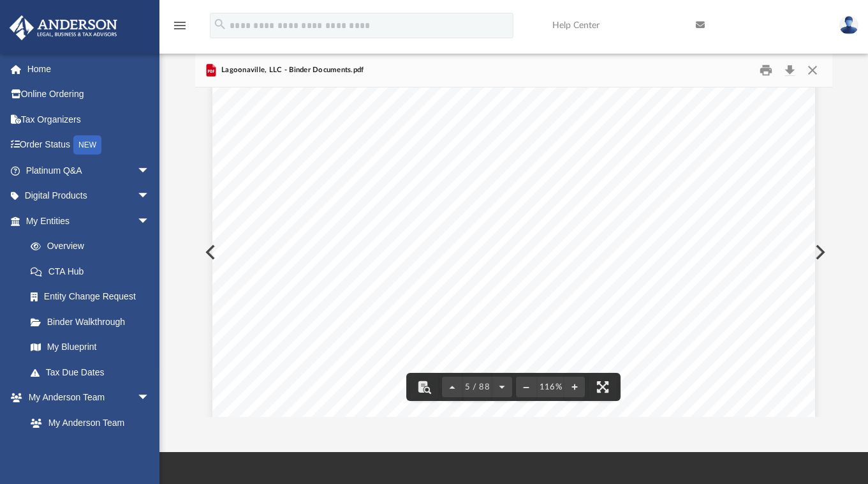  Describe the element at coordinates (425, 387) in the screenshot. I see `button: Toggle findbar` at that location.